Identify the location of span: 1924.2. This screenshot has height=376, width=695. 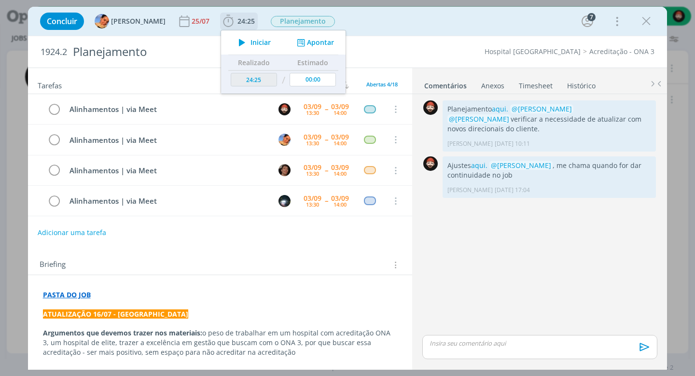
(54, 52).